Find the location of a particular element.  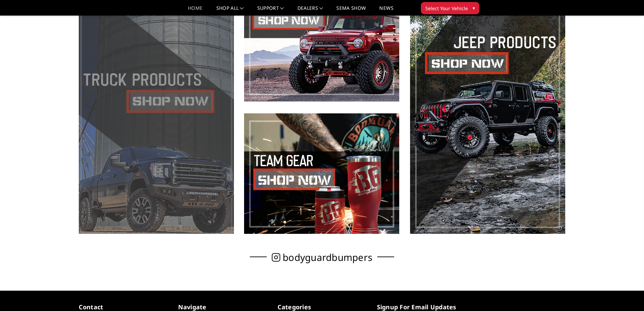

span: bodyguardbumpers is located at coordinates (327, 258).